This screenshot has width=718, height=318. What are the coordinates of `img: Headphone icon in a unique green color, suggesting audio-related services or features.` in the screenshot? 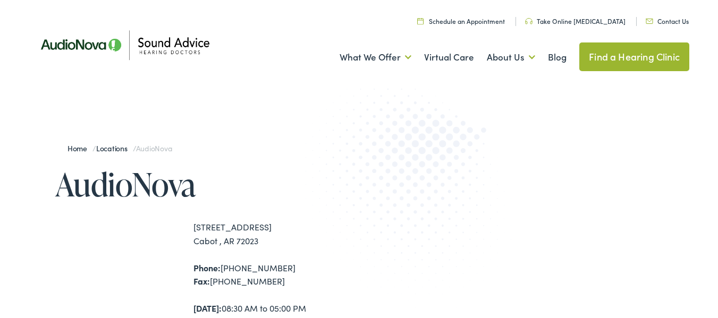 It's located at (529, 21).